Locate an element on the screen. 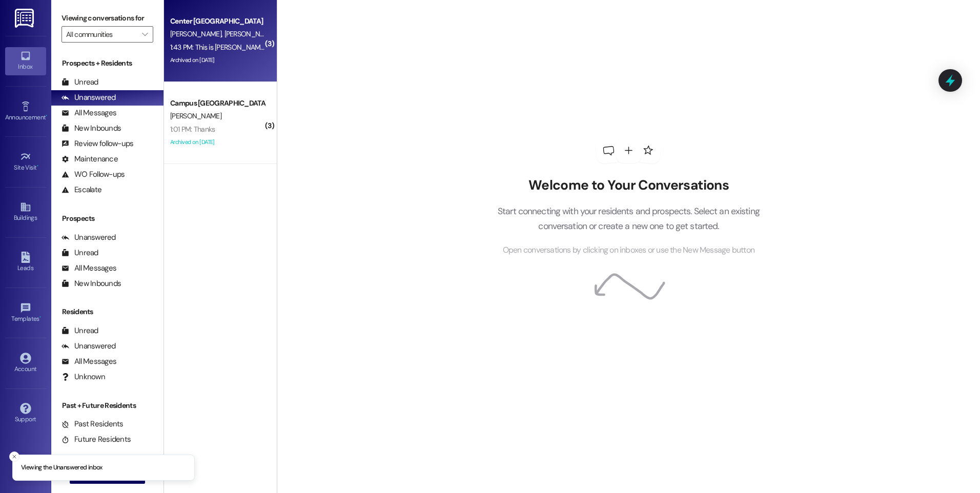  div: Prospects + Residents is located at coordinates (107, 63).